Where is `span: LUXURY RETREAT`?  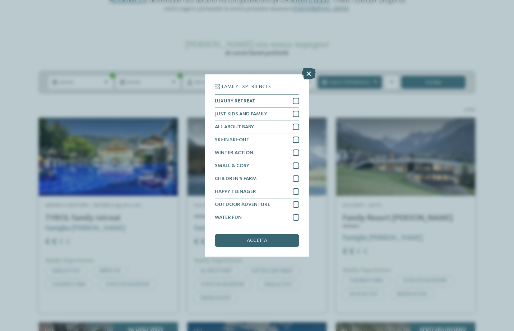
span: LUXURY RETREAT is located at coordinates (235, 101).